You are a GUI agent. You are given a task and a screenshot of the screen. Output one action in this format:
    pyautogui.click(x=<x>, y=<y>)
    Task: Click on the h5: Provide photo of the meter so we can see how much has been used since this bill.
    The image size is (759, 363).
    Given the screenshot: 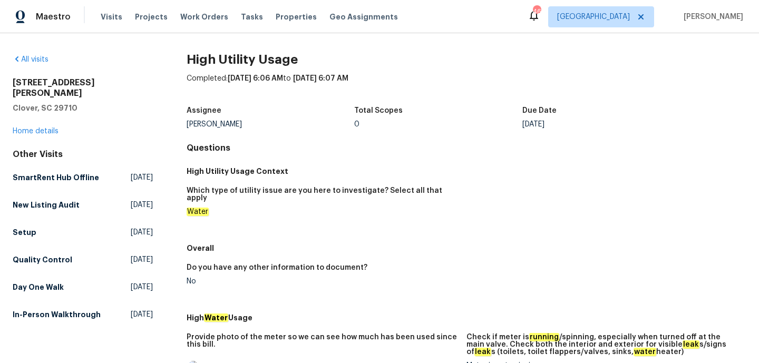 What is the action you would take?
    pyautogui.click(x=322, y=341)
    